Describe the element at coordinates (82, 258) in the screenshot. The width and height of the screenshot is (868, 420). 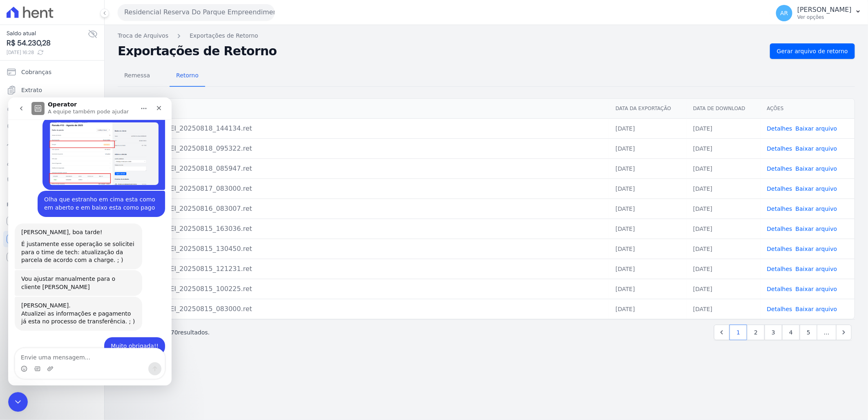
I see `textarea: Envie uma mensagem...` at that location.